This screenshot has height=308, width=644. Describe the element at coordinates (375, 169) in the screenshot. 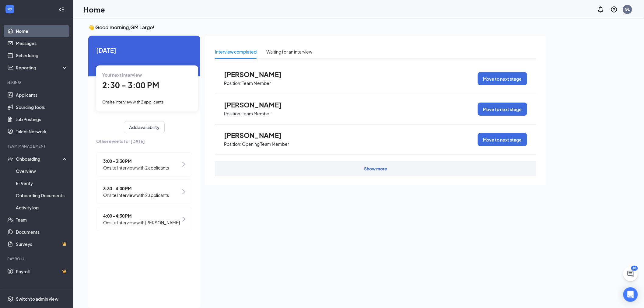

I see `div: Show more` at that location.